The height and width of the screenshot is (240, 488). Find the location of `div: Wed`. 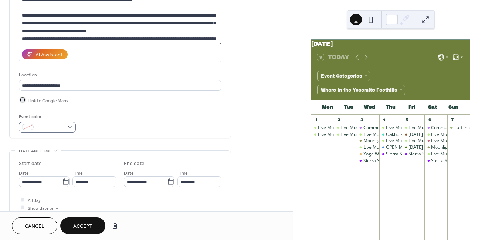

div: Wed is located at coordinates (370, 108).